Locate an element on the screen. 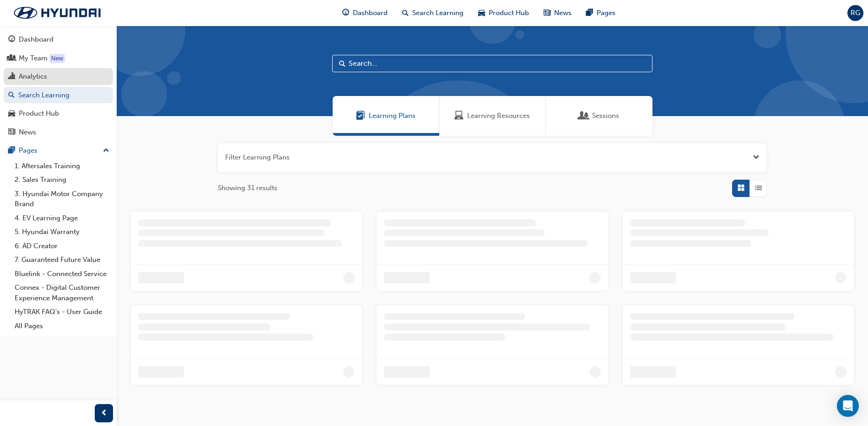 The width and height of the screenshot is (868, 426). a: Search Learning is located at coordinates (58, 95).